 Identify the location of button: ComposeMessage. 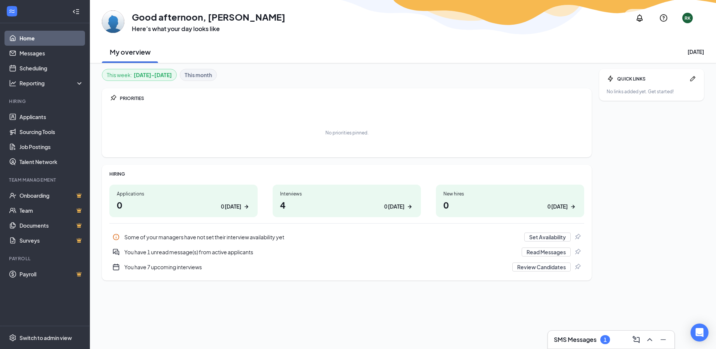
(636, 340).